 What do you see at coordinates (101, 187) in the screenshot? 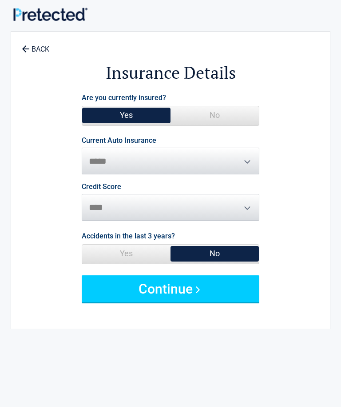
I see `label: Credit Score` at bounding box center [101, 187].